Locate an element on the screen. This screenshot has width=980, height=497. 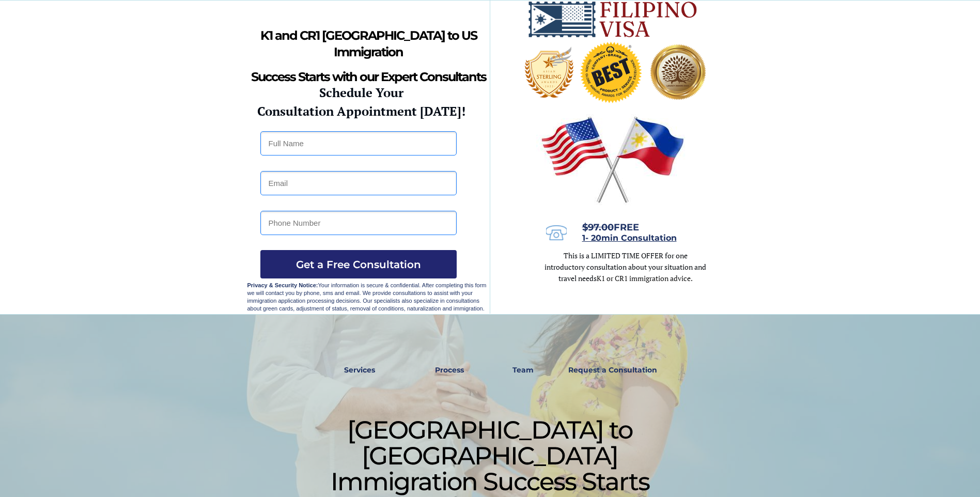
input: Full Name is located at coordinates (358, 143).